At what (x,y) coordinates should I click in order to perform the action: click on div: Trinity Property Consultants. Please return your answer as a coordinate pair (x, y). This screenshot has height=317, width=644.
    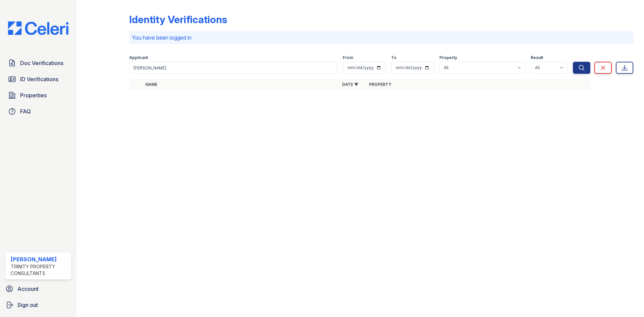
    Looking at the image, I should click on (40, 270).